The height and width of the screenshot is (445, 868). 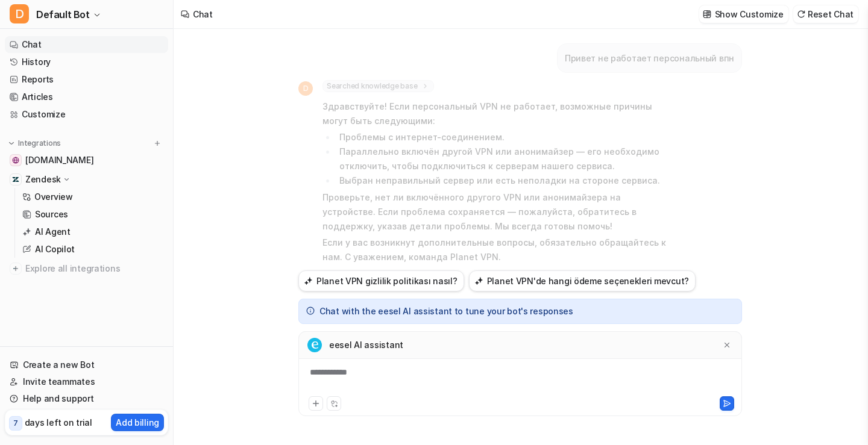 What do you see at coordinates (505, 181) in the screenshot?
I see `li: Выбран неправильный сервер или есть неполадки на стороне сервиса.` at bounding box center [505, 181].